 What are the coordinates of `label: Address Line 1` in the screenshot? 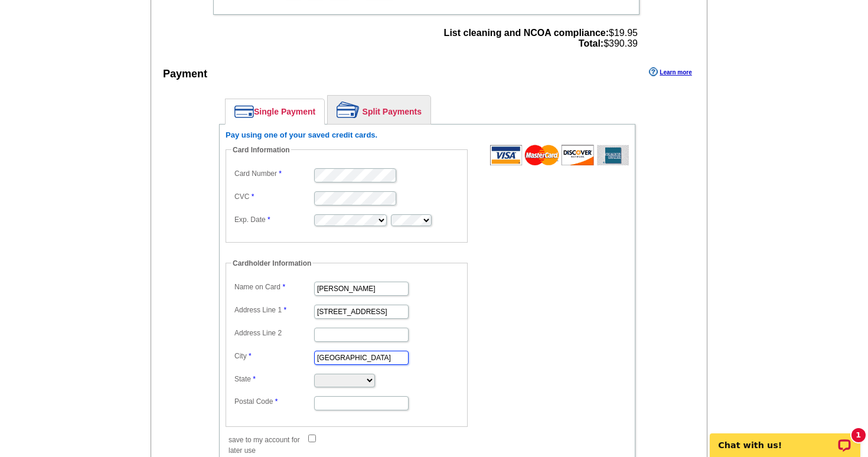 It's located at (274, 310).